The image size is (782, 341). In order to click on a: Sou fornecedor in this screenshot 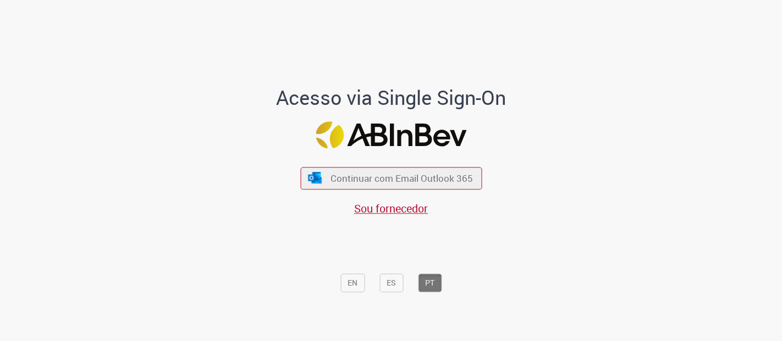, I will do `click(391, 208)`.